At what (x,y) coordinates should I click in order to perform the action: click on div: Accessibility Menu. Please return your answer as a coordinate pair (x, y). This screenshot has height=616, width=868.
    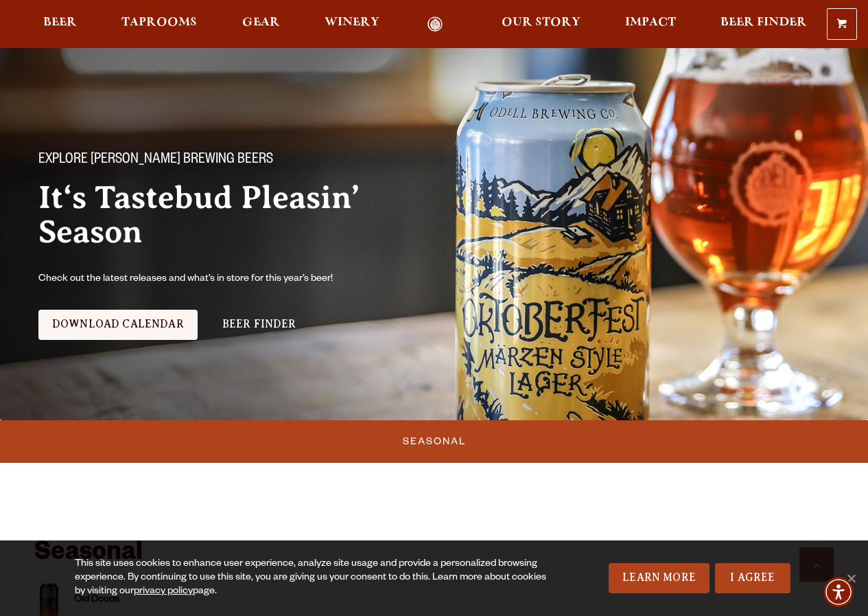
    Looking at the image, I should click on (838, 591).